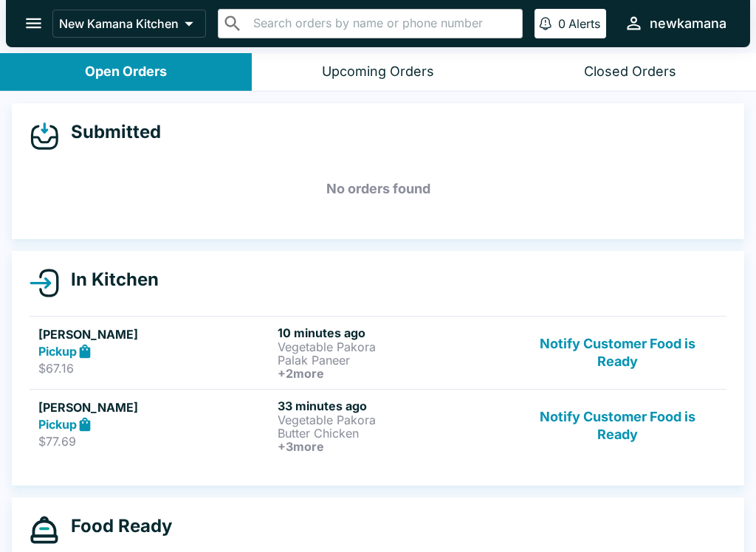  I want to click on div: Open Orders, so click(125, 72).